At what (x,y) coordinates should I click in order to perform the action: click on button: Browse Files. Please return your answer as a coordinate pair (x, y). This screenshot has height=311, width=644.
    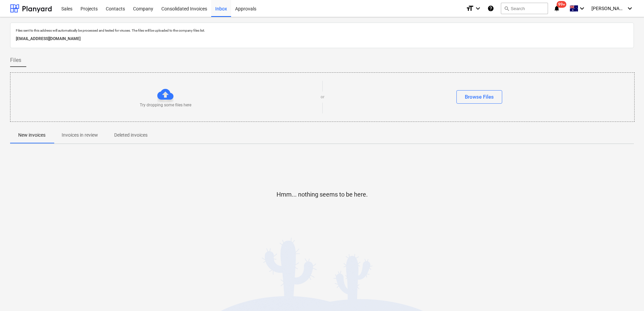
    Looking at the image, I should click on (479, 97).